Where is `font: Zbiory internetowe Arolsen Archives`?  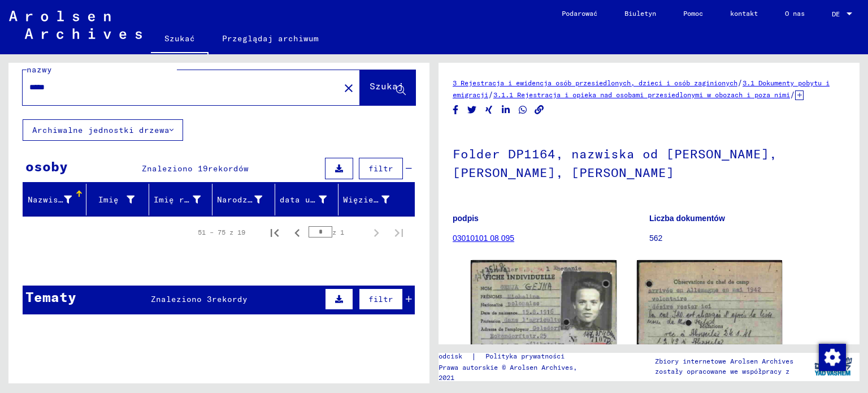 font: Zbiory internetowe Arolsen Archives is located at coordinates (724, 361).